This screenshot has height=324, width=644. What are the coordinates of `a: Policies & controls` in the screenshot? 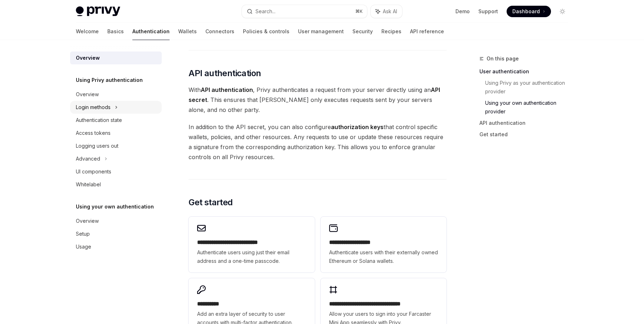 It's located at (266, 31).